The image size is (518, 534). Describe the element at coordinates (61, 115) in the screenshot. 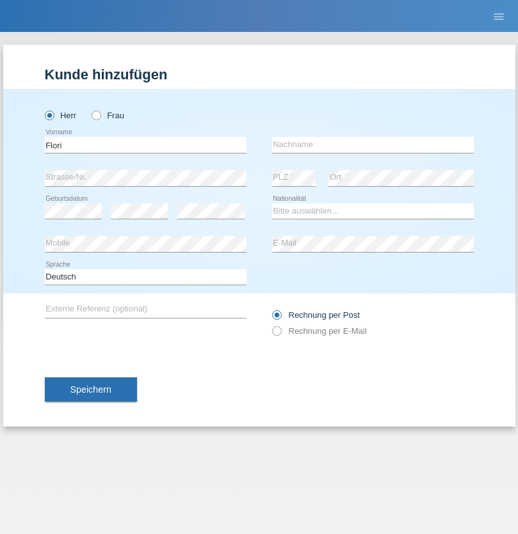

I see `label: Herr` at that location.